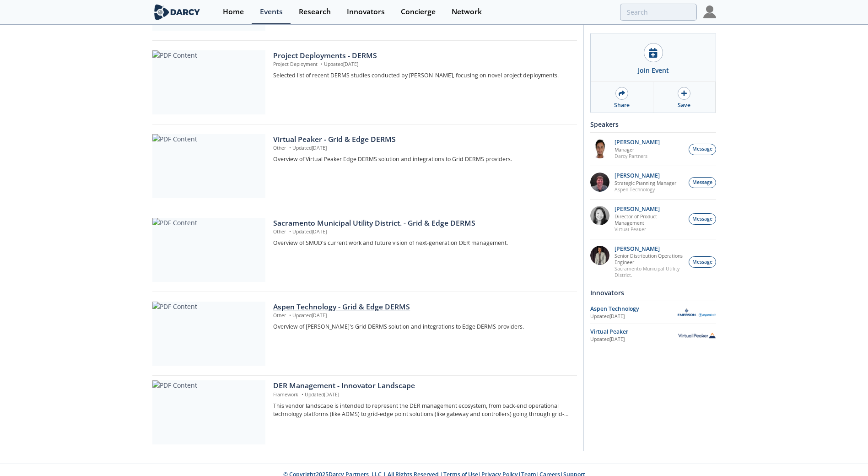 The width and height of the screenshot is (868, 476). Describe the element at coordinates (422, 224) in the screenshot. I see `div: Sacramento Municipal Utility District. - Grid & Edge DERMS` at that location.